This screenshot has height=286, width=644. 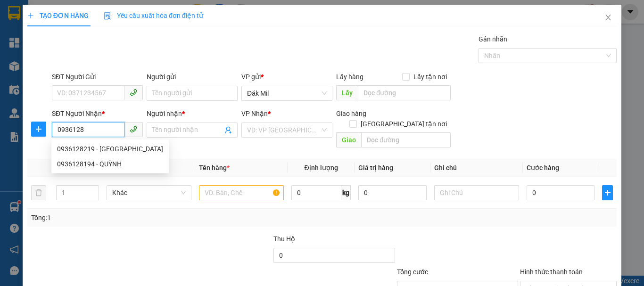 What do you see at coordinates (39, 193) in the screenshot?
I see `button: delete` at bounding box center [39, 193].